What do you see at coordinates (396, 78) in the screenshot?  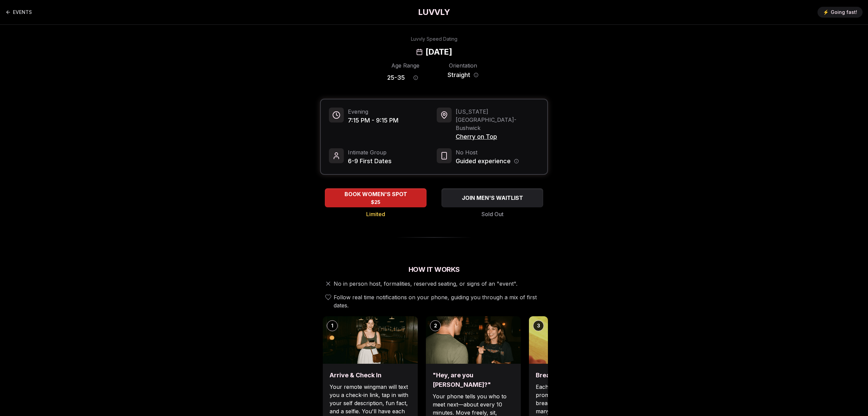 I see `span: 25 - 35` at bounding box center [396, 78].